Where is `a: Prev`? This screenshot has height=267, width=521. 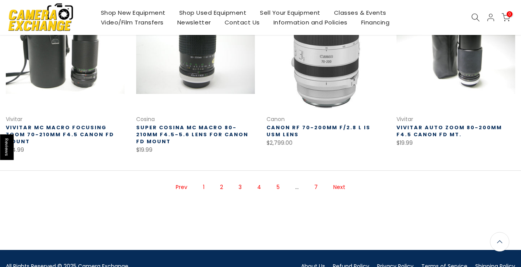 a: Prev is located at coordinates (182, 187).